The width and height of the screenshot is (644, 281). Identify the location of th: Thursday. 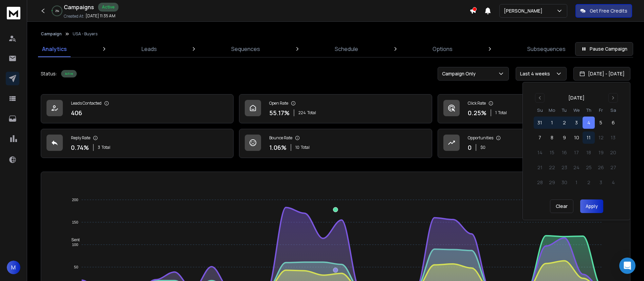
(589, 110).